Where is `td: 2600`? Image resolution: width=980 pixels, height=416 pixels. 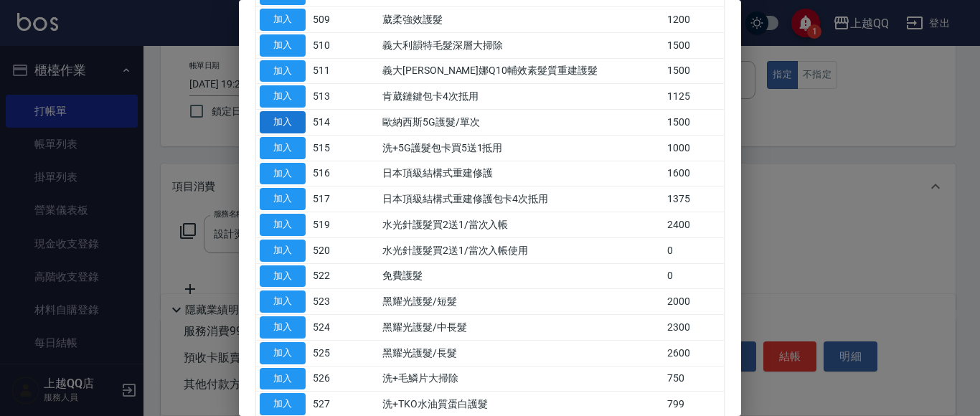
td: 2600 is located at coordinates (694, 353).